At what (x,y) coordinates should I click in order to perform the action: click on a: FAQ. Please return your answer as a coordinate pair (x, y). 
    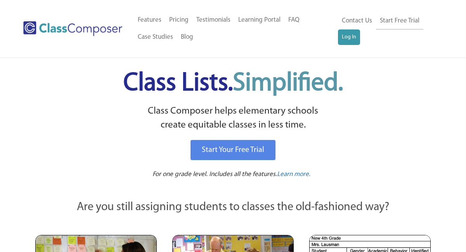
    Looking at the image, I should click on (294, 20).